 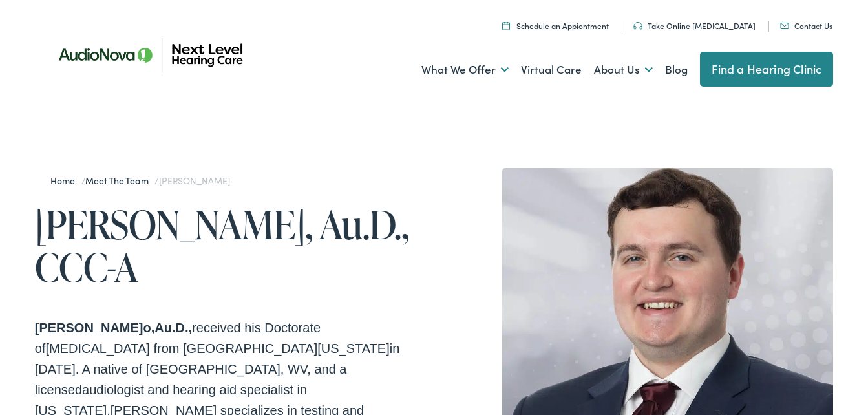 What do you see at coordinates (551, 70) in the screenshot?
I see `a: Virtual Care` at bounding box center [551, 70].